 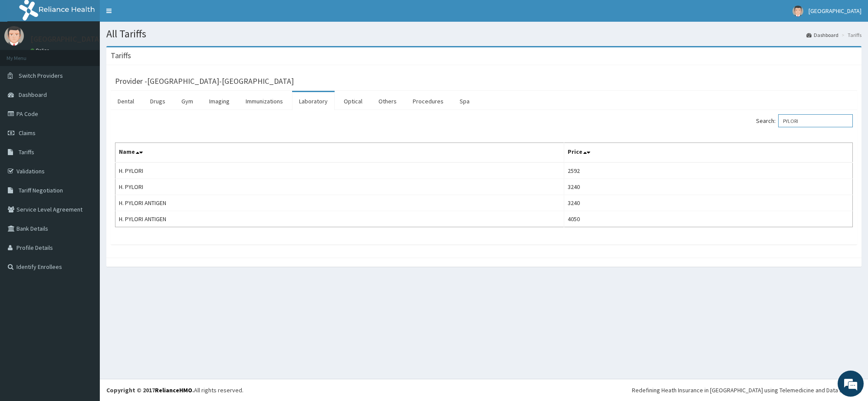 What do you see at coordinates (41, 190) in the screenshot?
I see `span: Tariff Negotiation` at bounding box center [41, 190].